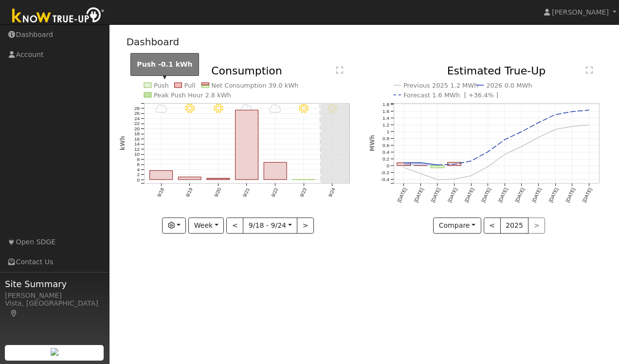  I want to click on text: 1.2, so click(386, 125).